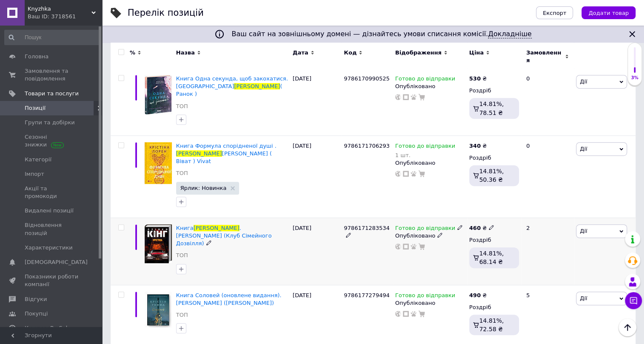 This screenshot has width=644, height=344. I want to click on span: 14.81%, 72.58 ₴, so click(491, 325).